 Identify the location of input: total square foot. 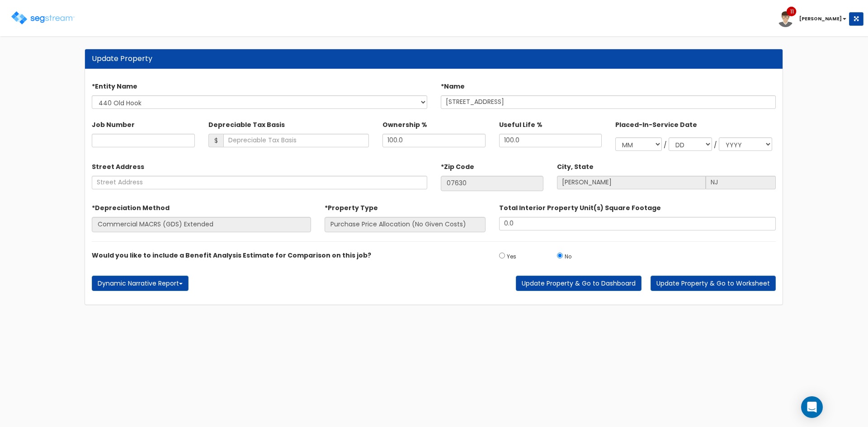
(638, 223).